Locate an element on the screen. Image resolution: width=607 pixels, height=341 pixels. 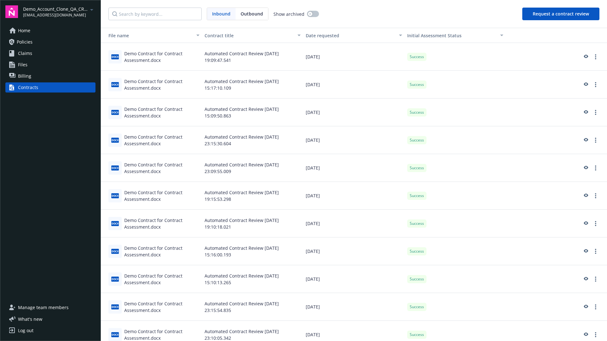
span: Home is located at coordinates (24, 31).